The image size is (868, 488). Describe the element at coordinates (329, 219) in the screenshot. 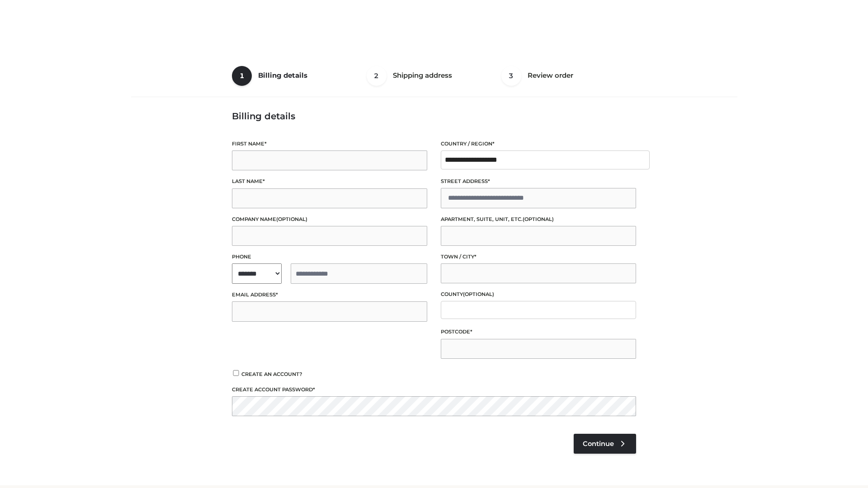

I see `label: Company name` at that location.